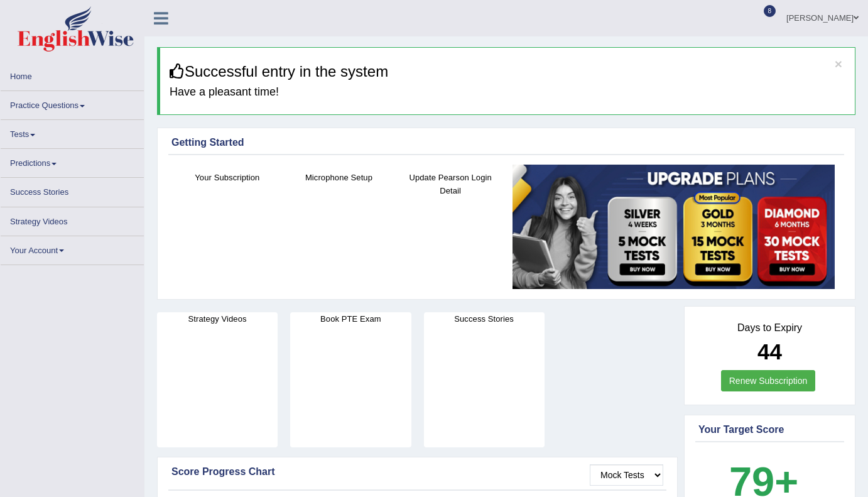  Describe the element at coordinates (770, 328) in the screenshot. I see `h4: Days to Expiry` at that location.